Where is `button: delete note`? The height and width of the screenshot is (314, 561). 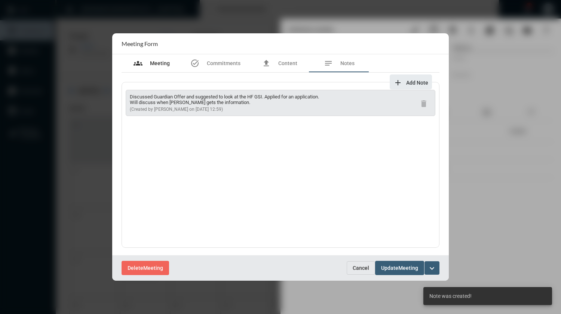
button: delete note is located at coordinates (423, 103).